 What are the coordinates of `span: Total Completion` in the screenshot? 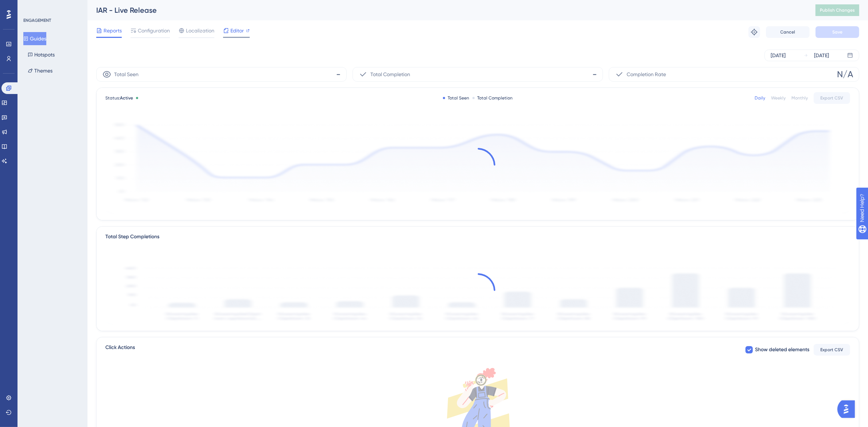 It's located at (390, 74).